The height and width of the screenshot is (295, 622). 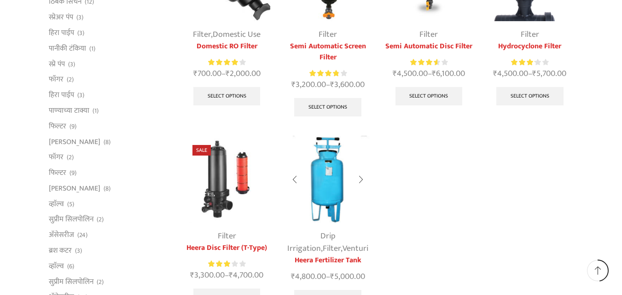 What do you see at coordinates (61, 235) in the screenshot?
I see `a: अ‍ॅसेसरीज` at bounding box center [61, 235].